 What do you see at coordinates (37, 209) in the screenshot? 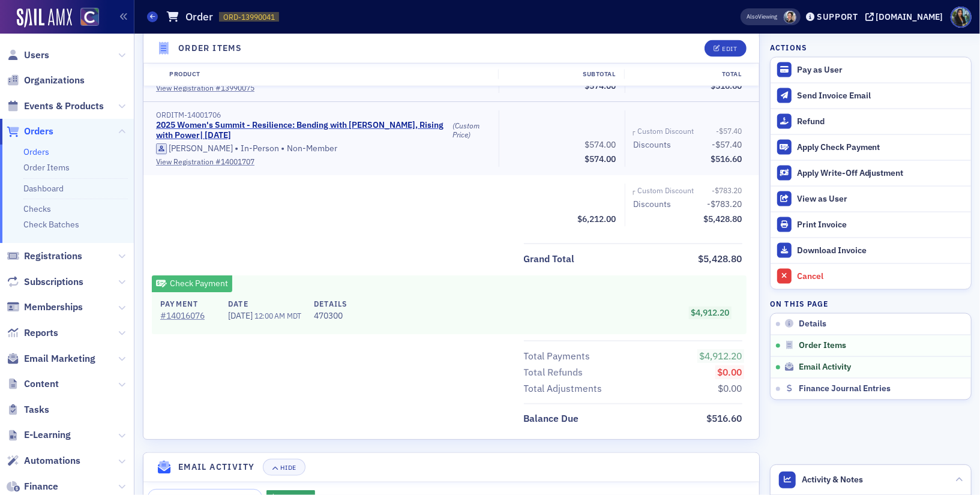
I see `a: Checks` at bounding box center [37, 209].